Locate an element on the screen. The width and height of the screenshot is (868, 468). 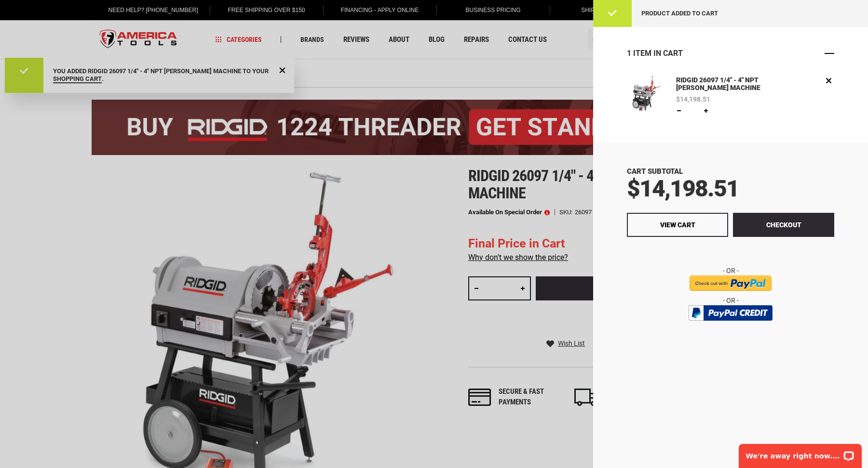
button: Close is located at coordinates (829, 53).